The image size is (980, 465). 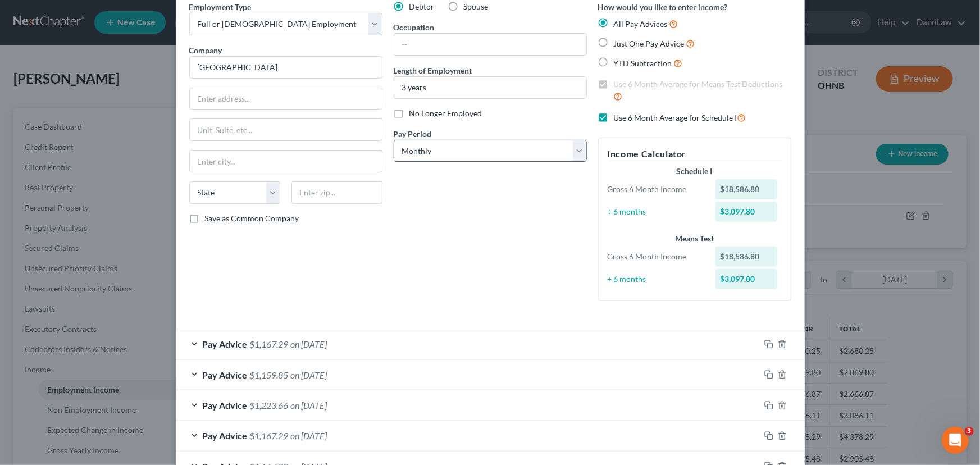 What do you see at coordinates (433, 71) in the screenshot?
I see `label: Length of Employment` at bounding box center [433, 71].